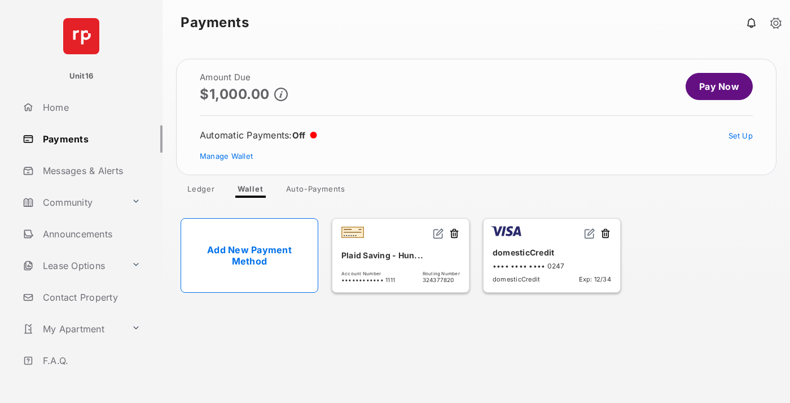  Describe the element at coordinates (72, 265) in the screenshot. I see `a: Lease Options` at that location.